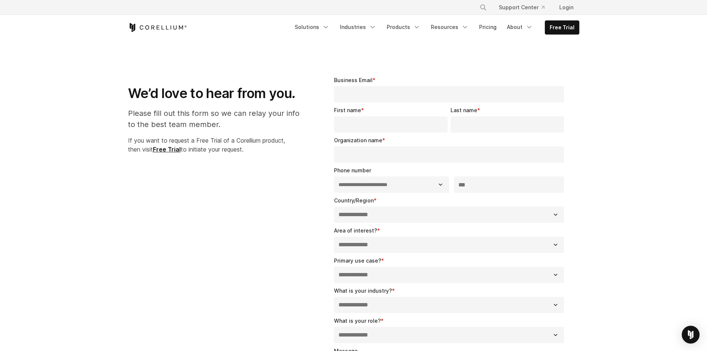 The height and width of the screenshot is (351, 707). I want to click on button: Search, so click(483, 7).